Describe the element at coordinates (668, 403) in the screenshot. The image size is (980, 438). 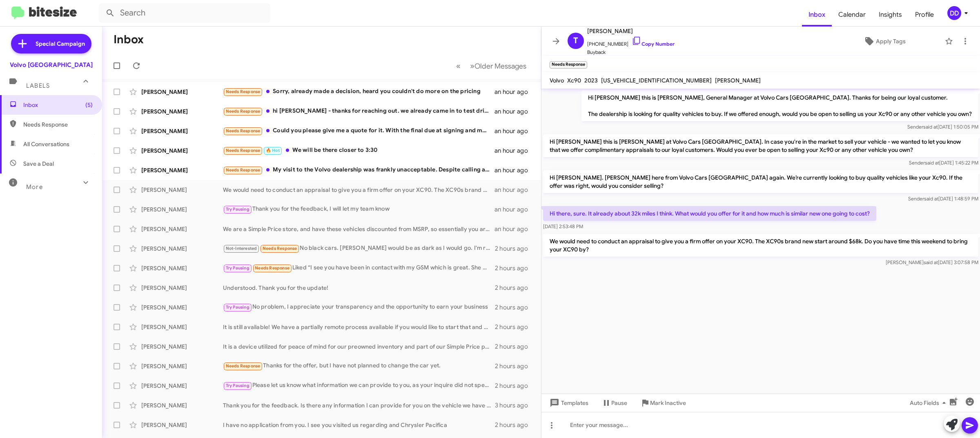
I see `span: Mark Inactive` at that location.